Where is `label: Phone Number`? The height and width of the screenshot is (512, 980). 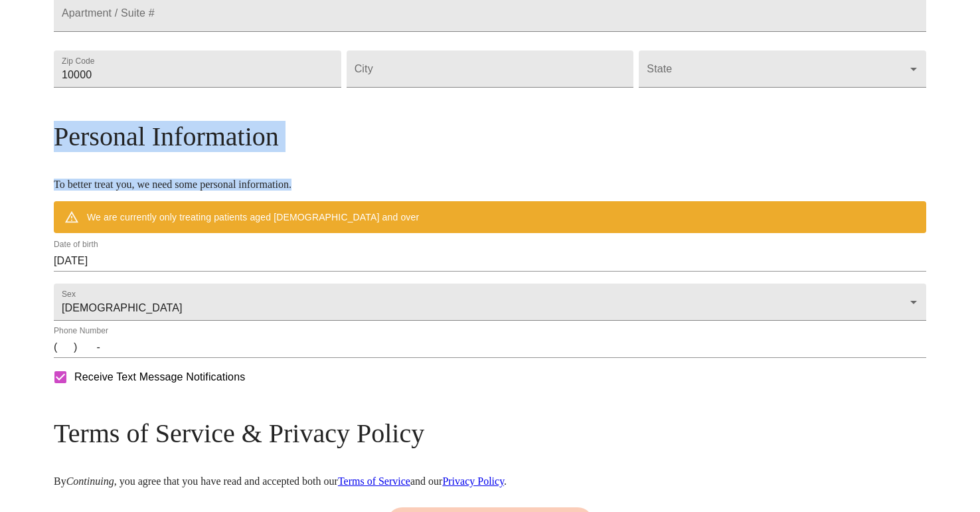
label: Phone Number is located at coordinates (81, 332).